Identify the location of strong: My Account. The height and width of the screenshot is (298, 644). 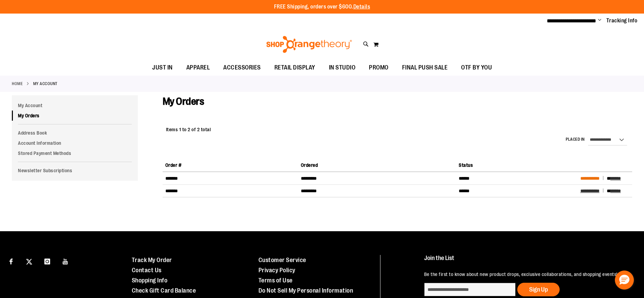
(46, 84).